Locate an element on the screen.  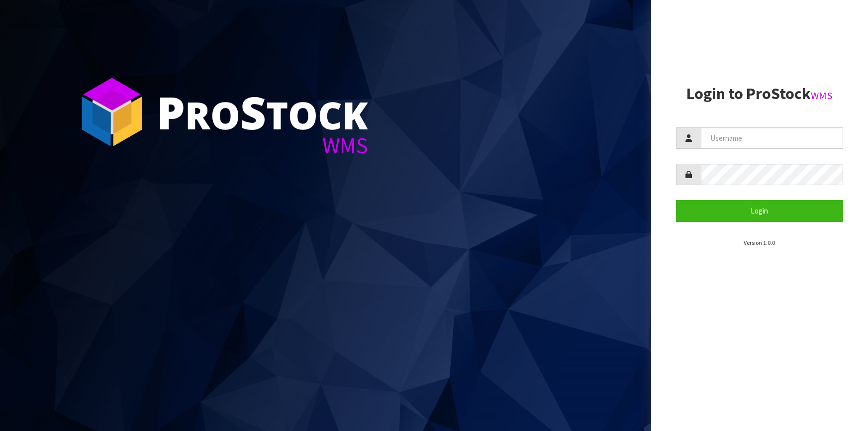
small: WMS is located at coordinates (822, 96).